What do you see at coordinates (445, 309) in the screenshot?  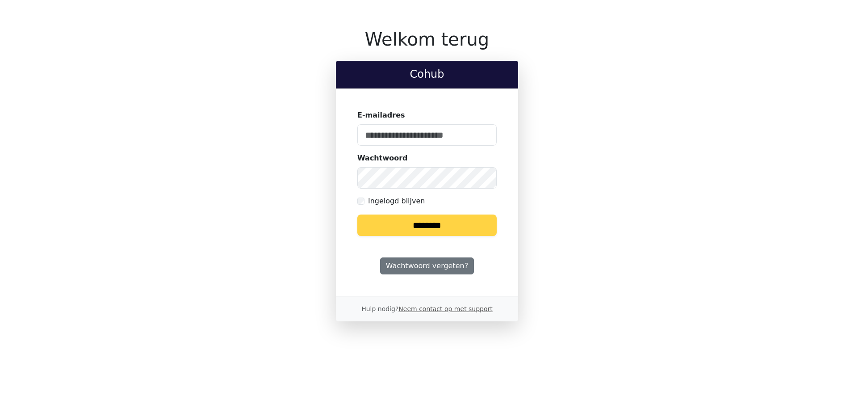 I see `a: Neem contact op met support` at bounding box center [445, 309].